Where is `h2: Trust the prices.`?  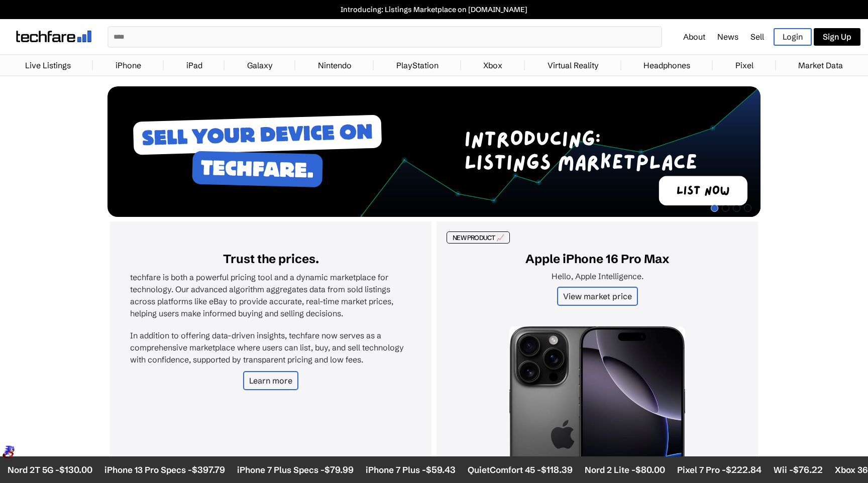 h2: Trust the prices. is located at coordinates (271, 258).